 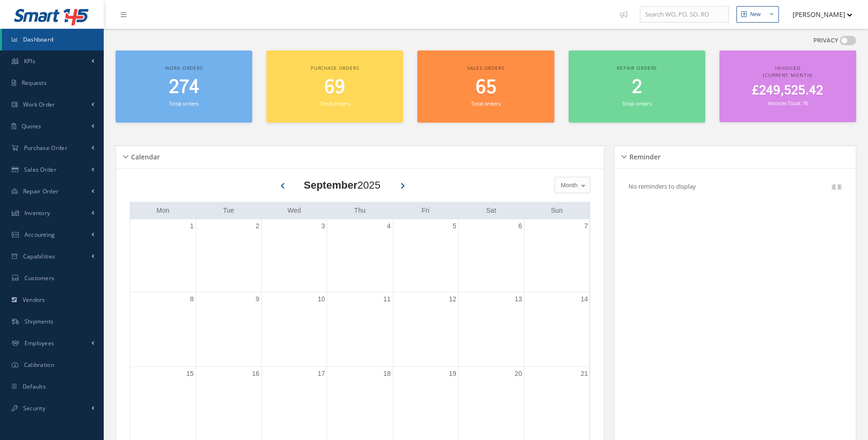 I want to click on a: September 10, 2025, so click(x=322, y=299).